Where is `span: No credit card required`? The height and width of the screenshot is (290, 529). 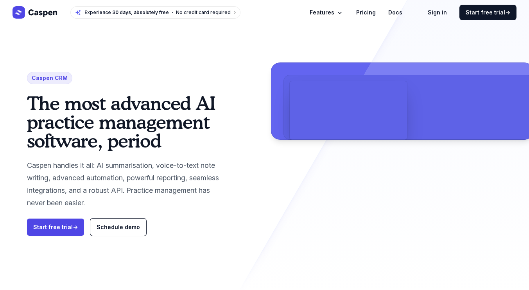
span: No credit card required is located at coordinates (203, 12).